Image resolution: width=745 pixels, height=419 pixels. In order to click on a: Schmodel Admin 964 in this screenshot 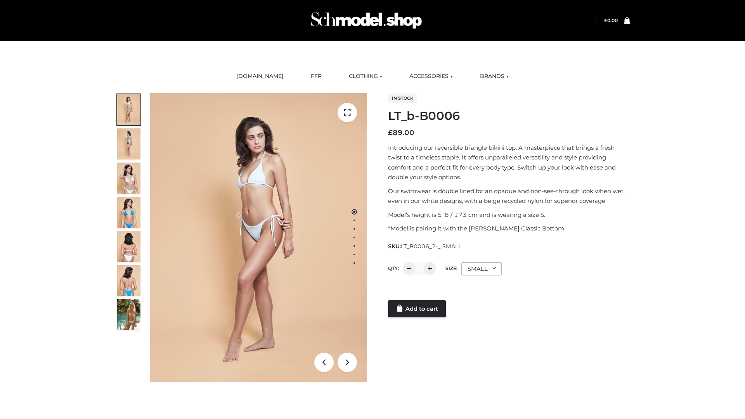, I will do `click(366, 20)`.